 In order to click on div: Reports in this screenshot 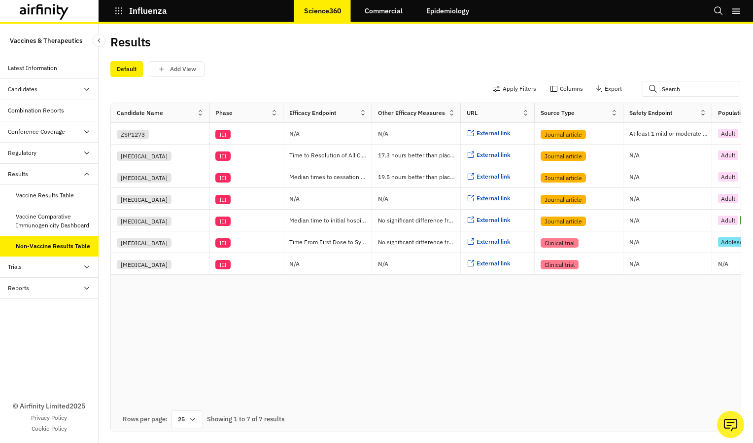, I will do `click(18, 288)`.